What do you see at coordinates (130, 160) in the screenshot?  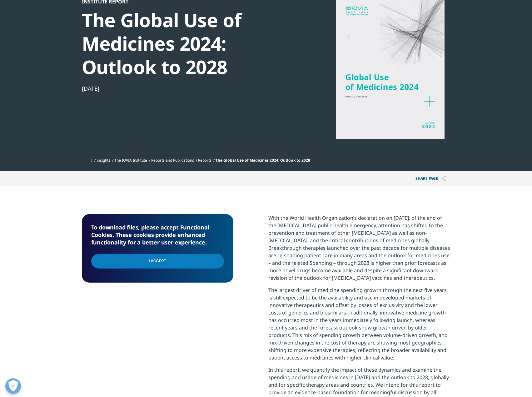 I see `a: The IQVIA Institute` at bounding box center [130, 160].